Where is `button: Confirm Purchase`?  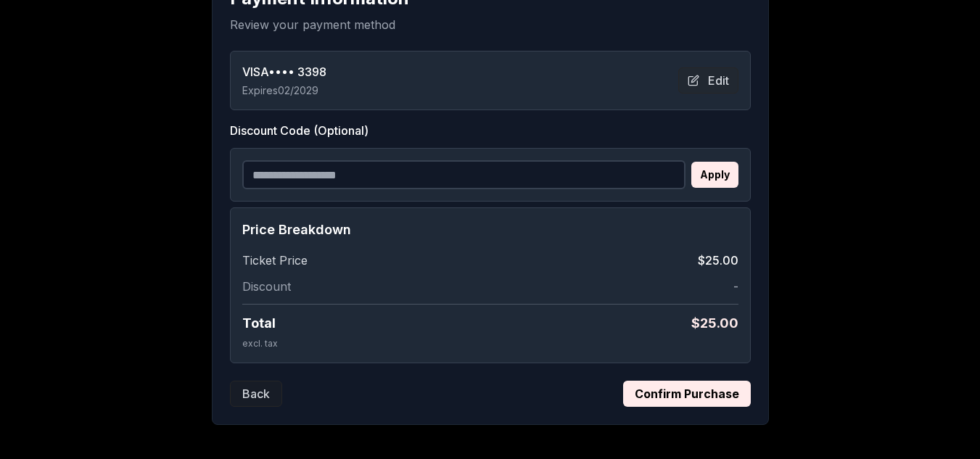
button: Confirm Purchase is located at coordinates (686, 394).